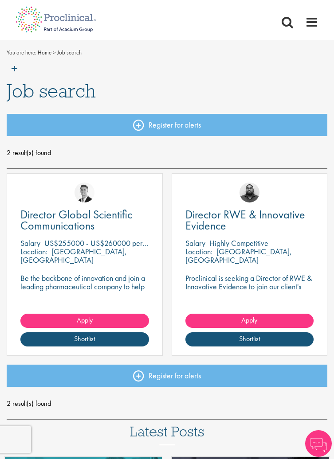 This screenshot has height=459, width=334. Describe the element at coordinates (76, 220) in the screenshot. I see `span: Director Global Scientific Communications` at that location.